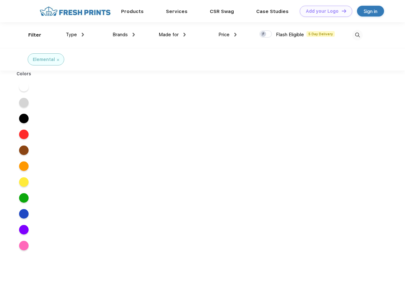 The height and width of the screenshot is (305, 405). What do you see at coordinates (120, 35) in the screenshot?
I see `span: Brands` at bounding box center [120, 35].